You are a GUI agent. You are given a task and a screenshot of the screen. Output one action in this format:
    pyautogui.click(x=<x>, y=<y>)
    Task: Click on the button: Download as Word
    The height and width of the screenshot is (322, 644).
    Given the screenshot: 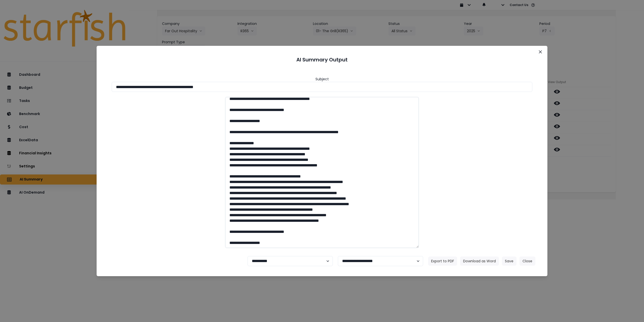 What is the action you would take?
    pyautogui.click(x=479, y=261)
    